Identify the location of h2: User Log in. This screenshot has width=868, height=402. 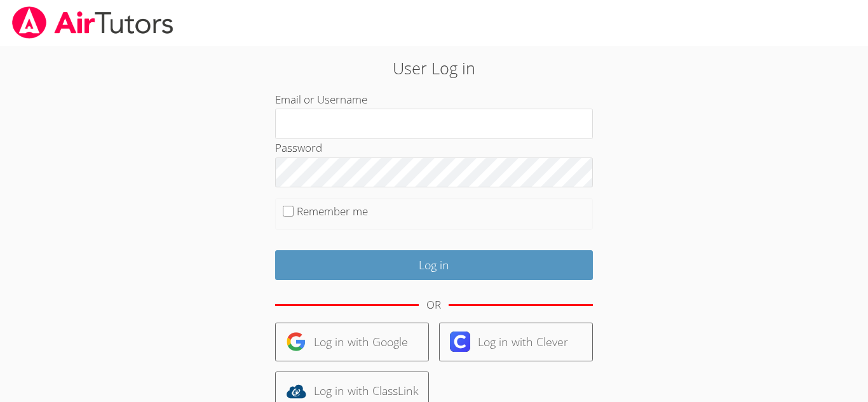
(434, 68).